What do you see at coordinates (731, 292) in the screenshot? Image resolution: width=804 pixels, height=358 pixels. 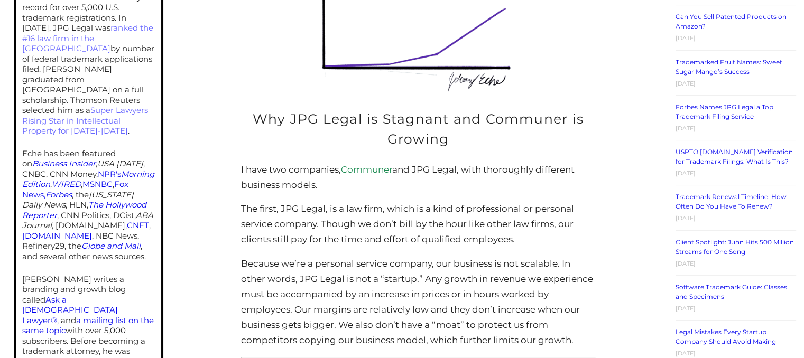 I see `a: Software Trademark Guide: Classes and Specimens` at bounding box center [731, 292].